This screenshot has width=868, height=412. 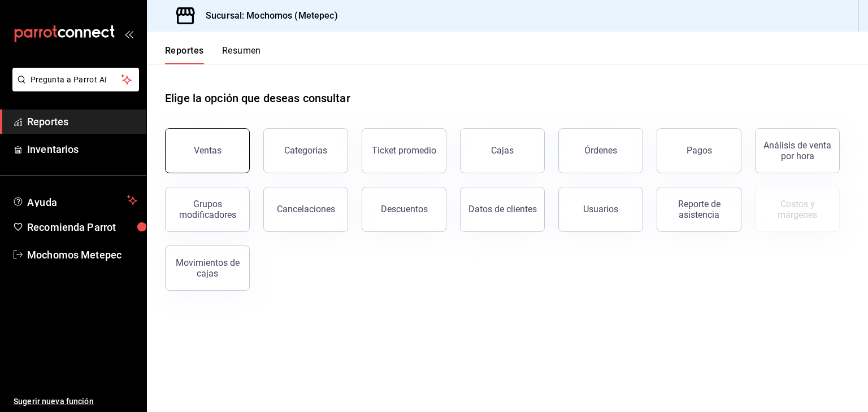 What do you see at coordinates (797, 151) in the screenshot?
I see `button: Análisis de venta por hora` at bounding box center [797, 151].